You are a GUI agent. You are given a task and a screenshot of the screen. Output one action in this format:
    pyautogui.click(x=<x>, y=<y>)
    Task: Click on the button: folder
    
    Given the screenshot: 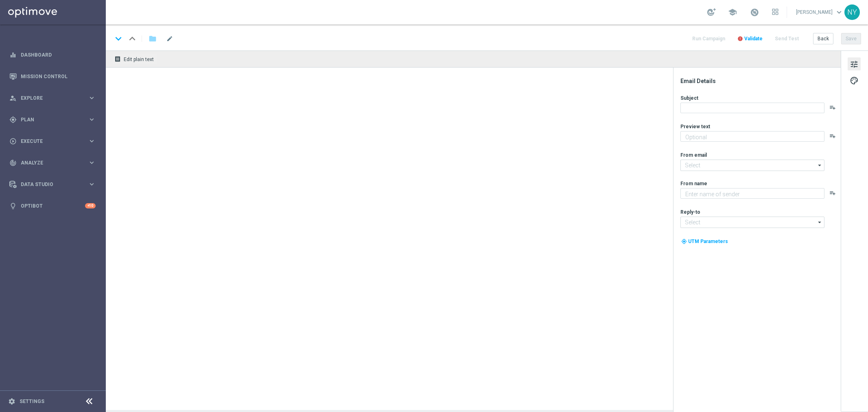 What is the action you would take?
    pyautogui.click(x=152, y=38)
    